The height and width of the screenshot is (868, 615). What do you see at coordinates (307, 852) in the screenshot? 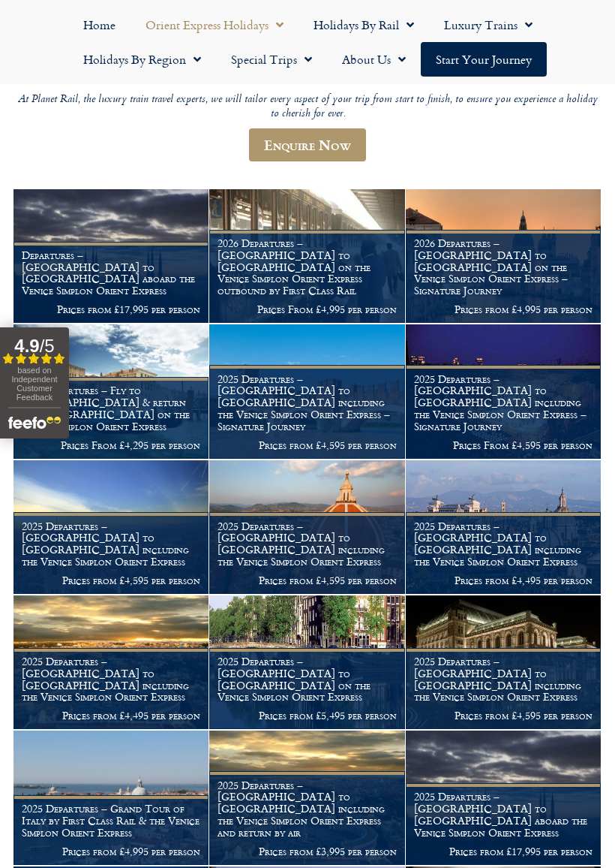
I see `p: Prices from £3,995 per person` at bounding box center [307, 852].